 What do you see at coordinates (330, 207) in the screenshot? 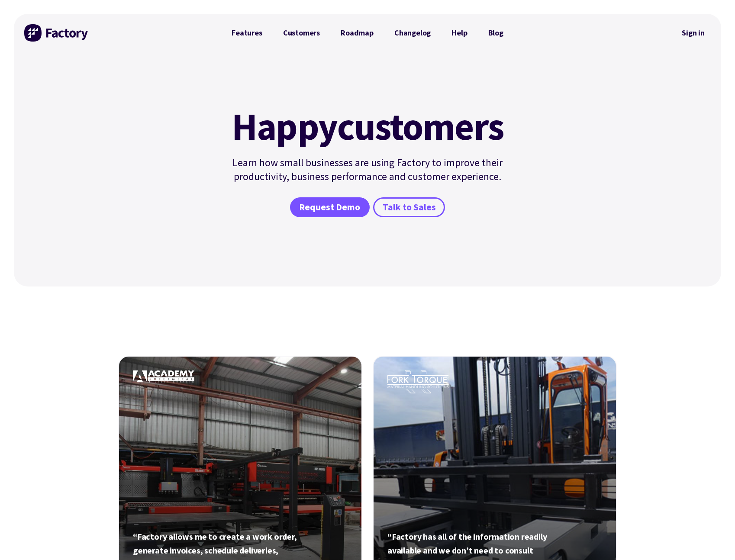
I see `a: Request Demo` at bounding box center [330, 207].